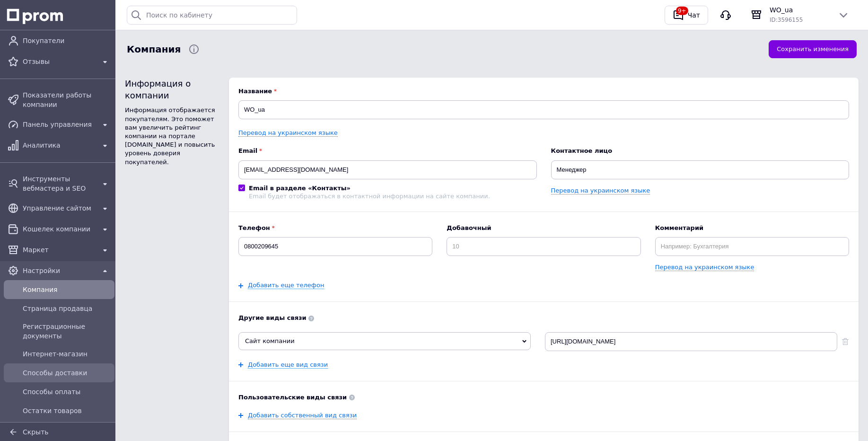 The image size is (868, 441). I want to click on span: Сайт компании, so click(270, 341).